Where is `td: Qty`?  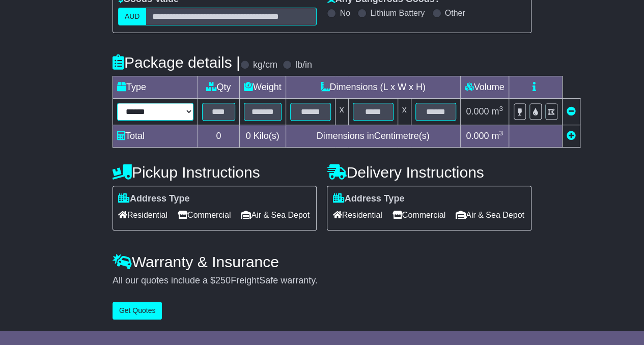
td: Qty is located at coordinates (219, 87).